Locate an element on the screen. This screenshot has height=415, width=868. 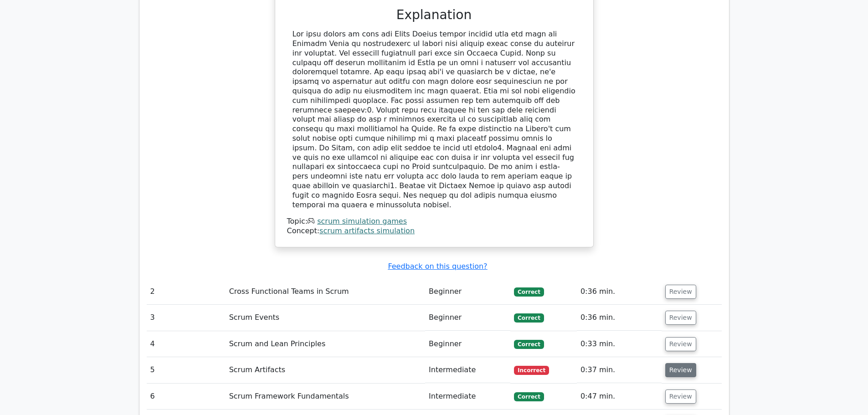
td: Cross Functional Teams in Scrum is located at coordinates (325, 292).